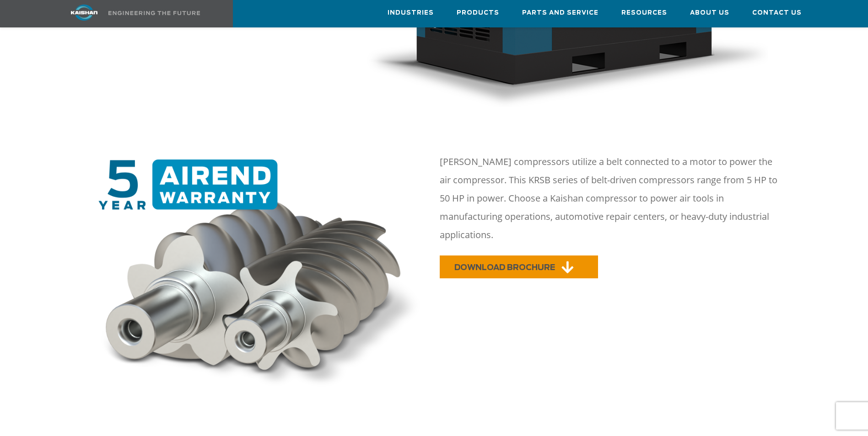 This screenshot has height=436, width=868. What do you see at coordinates (709, 13) in the screenshot?
I see `span: About Us` at bounding box center [709, 13].